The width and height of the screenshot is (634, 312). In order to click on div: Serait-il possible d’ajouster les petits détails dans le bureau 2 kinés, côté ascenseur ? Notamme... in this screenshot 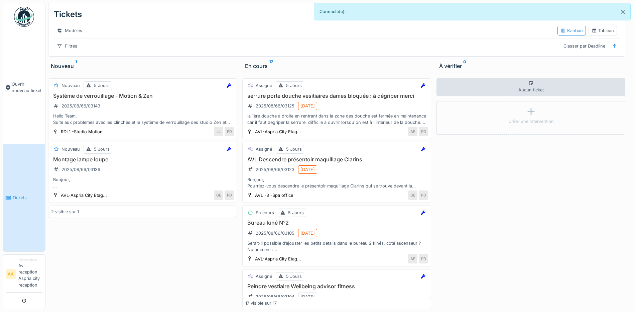, I will do `click(337, 246)`.